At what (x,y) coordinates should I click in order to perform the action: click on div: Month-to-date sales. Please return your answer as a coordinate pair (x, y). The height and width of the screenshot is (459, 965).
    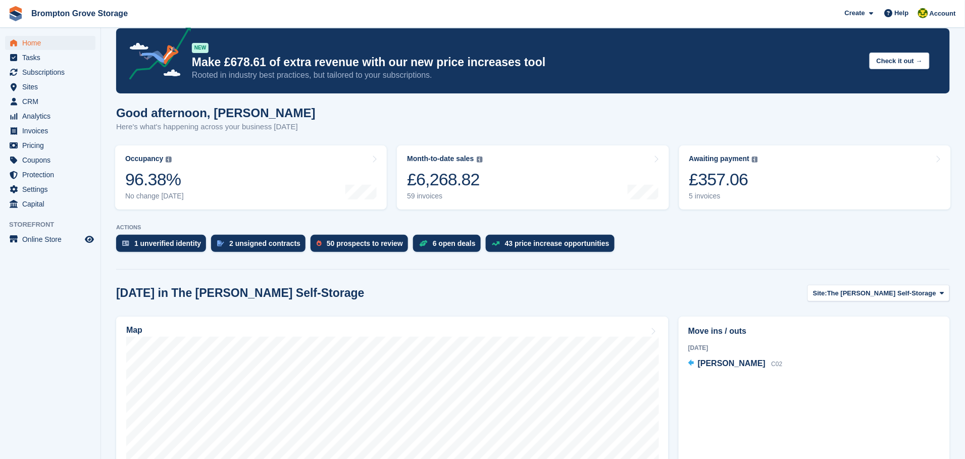
    Looking at the image, I should click on (440, 158).